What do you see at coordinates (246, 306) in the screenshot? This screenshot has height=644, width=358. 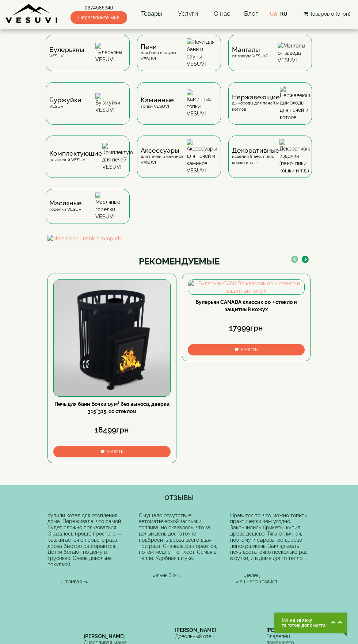 I see `a: Булерьян CANADA классик 00 + стекло и защитный кожух` at bounding box center [246, 306].